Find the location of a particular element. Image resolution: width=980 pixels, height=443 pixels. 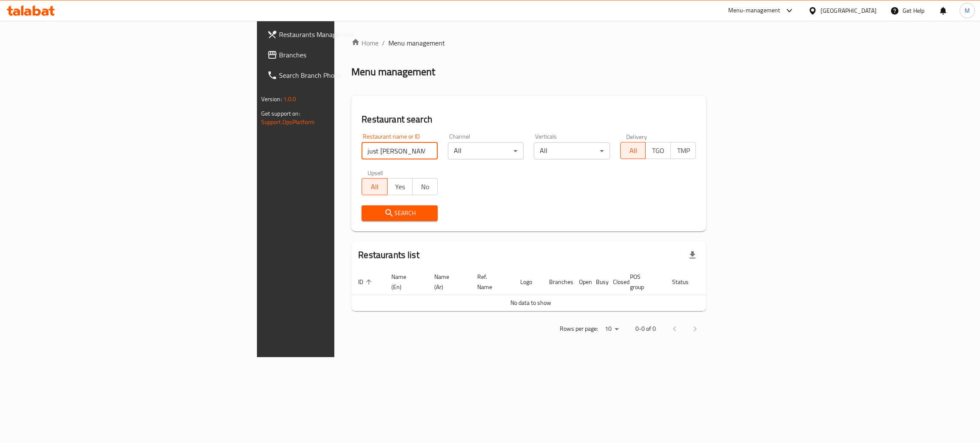

th: Busy is located at coordinates (598, 282).